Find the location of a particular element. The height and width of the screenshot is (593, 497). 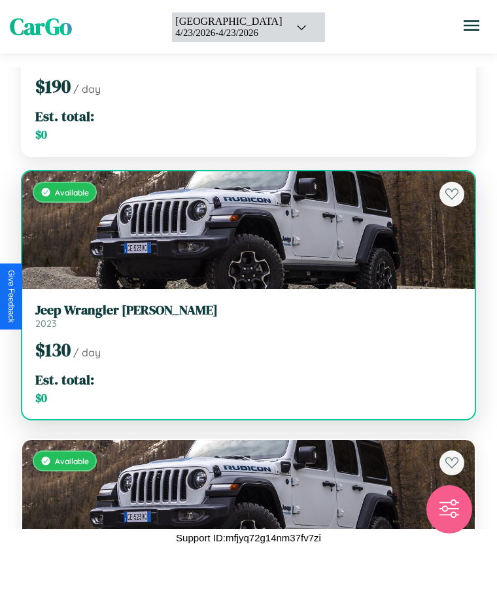

span: $ 190 is located at coordinates (53, 86).